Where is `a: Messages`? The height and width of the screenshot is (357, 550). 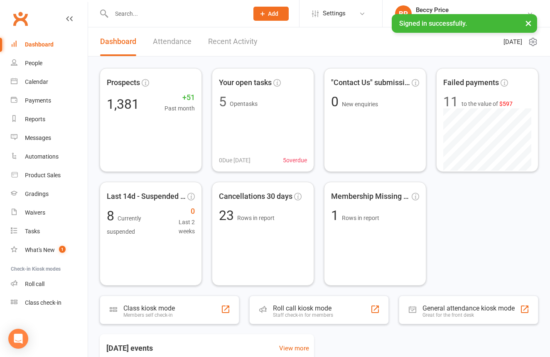
a: Messages is located at coordinates (49, 138).